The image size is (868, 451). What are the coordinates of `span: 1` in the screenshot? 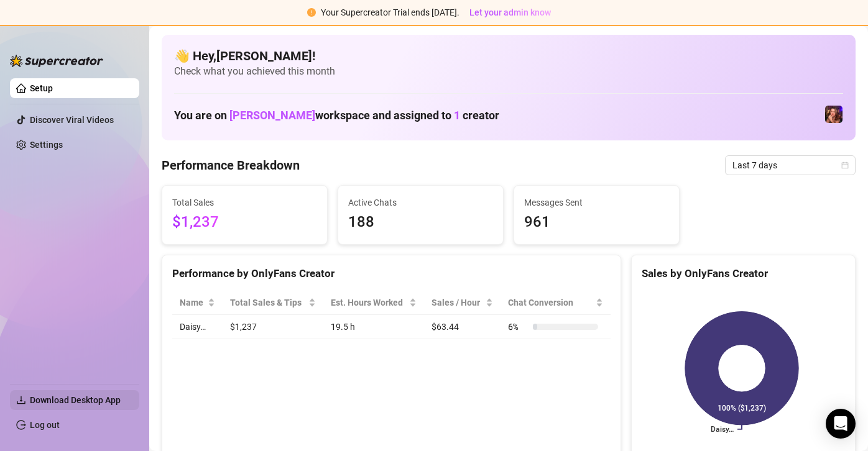 It's located at (457, 115).